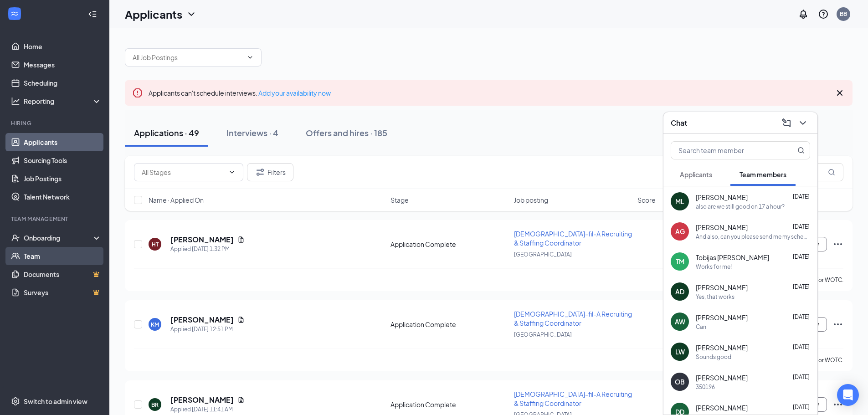 The width and height of the screenshot is (868, 415). I want to click on button: Filter Filters, so click(270, 173).